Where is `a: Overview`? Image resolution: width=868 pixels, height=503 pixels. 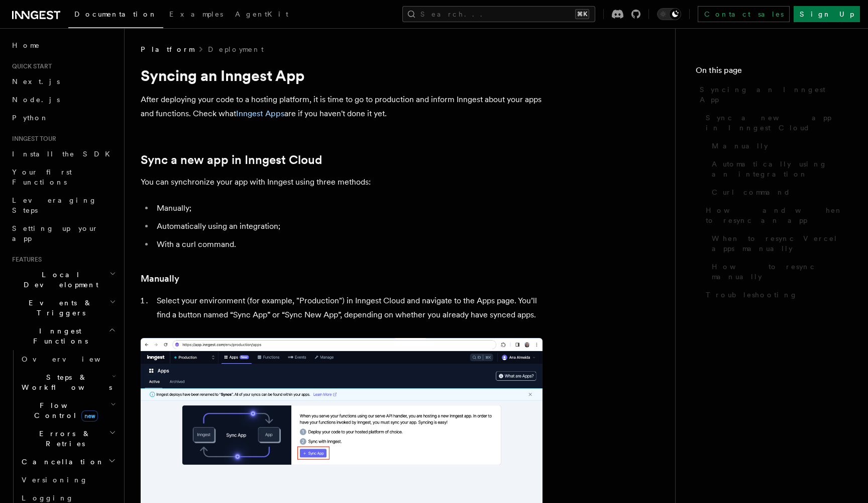 a: Overview is located at coordinates (68, 359).